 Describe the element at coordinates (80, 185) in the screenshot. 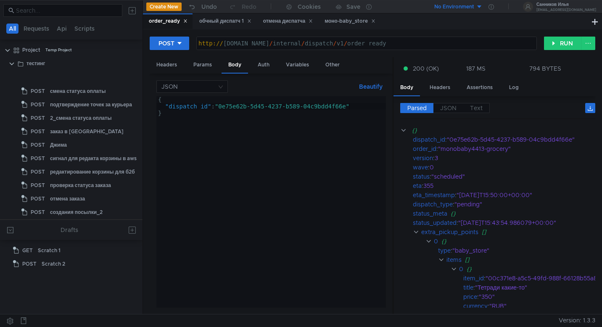

I see `div: проверка статуса заказа` at that location.